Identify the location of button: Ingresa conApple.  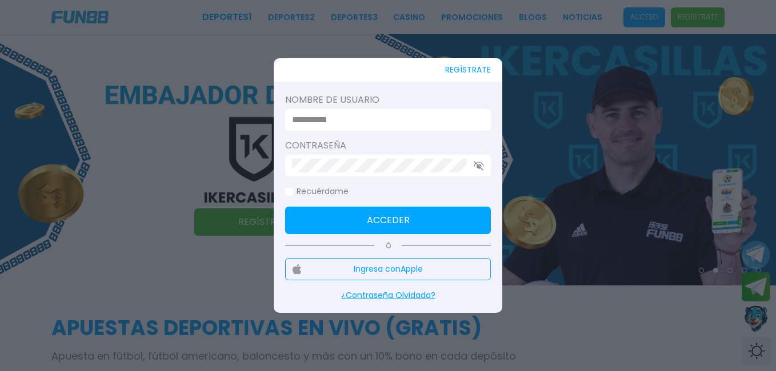
(388, 269).